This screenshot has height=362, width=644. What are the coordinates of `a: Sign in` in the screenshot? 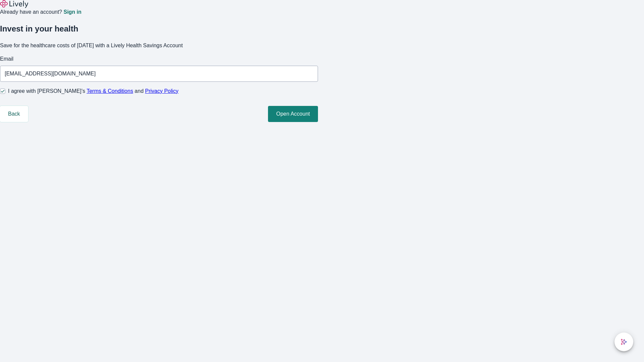 It's located at (72, 12).